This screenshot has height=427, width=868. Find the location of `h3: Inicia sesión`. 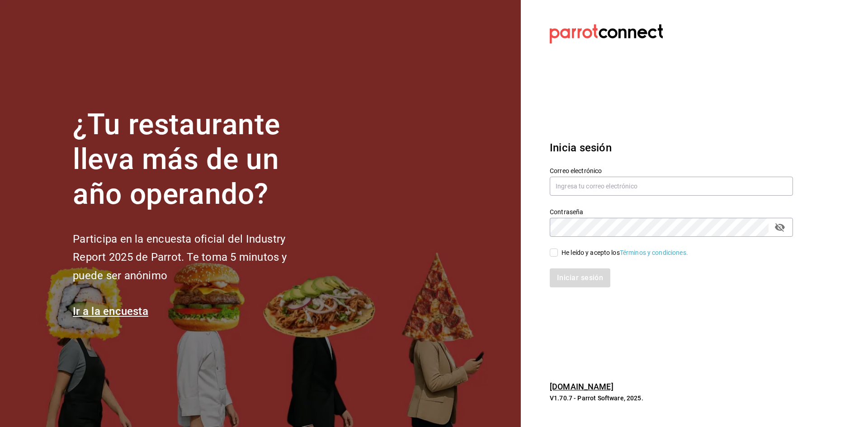

h3: Inicia sesión is located at coordinates (671, 148).